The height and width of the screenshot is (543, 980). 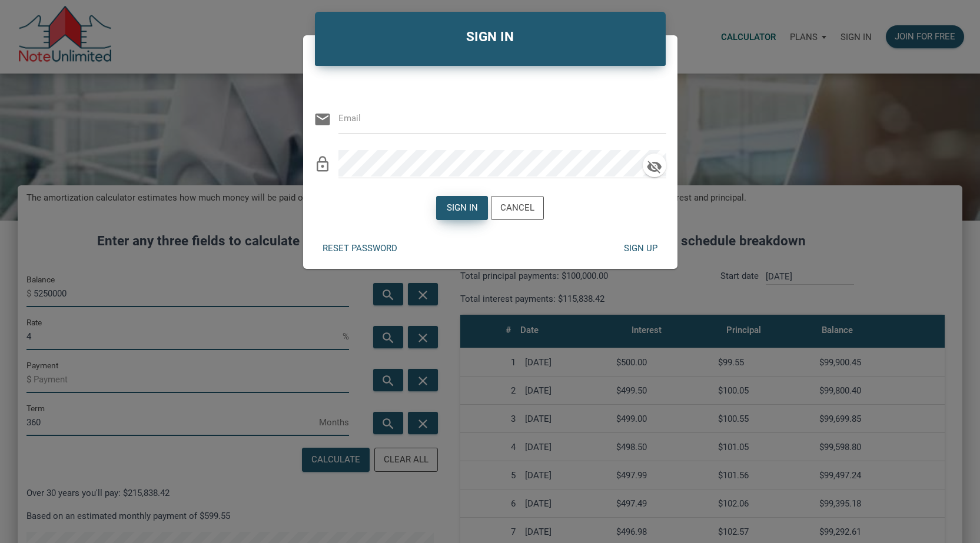 What do you see at coordinates (360, 248) in the screenshot?
I see `div: Reset password` at bounding box center [360, 248].